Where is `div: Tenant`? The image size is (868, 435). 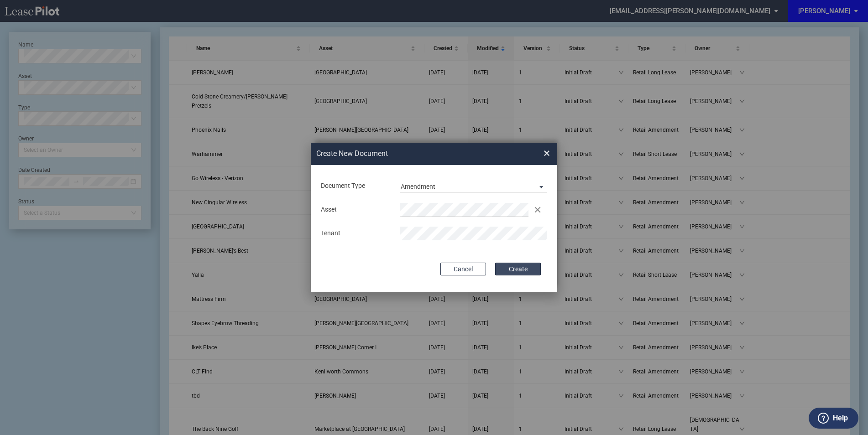
div: Tenant is located at coordinates (355, 234).